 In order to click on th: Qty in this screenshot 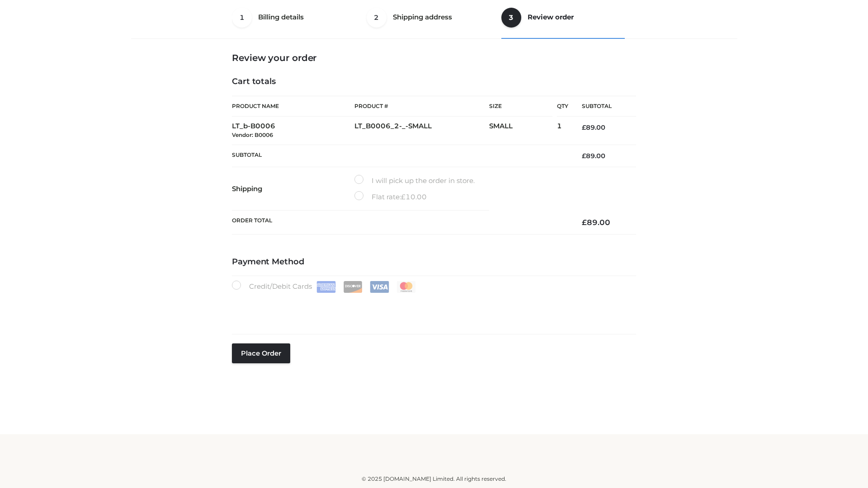, I will do `click(562, 106)`.